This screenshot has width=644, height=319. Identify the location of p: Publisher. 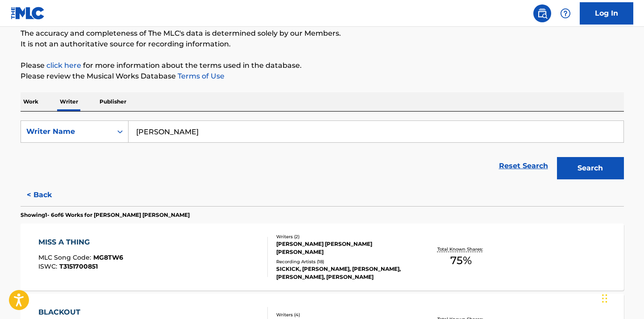
(113, 102).